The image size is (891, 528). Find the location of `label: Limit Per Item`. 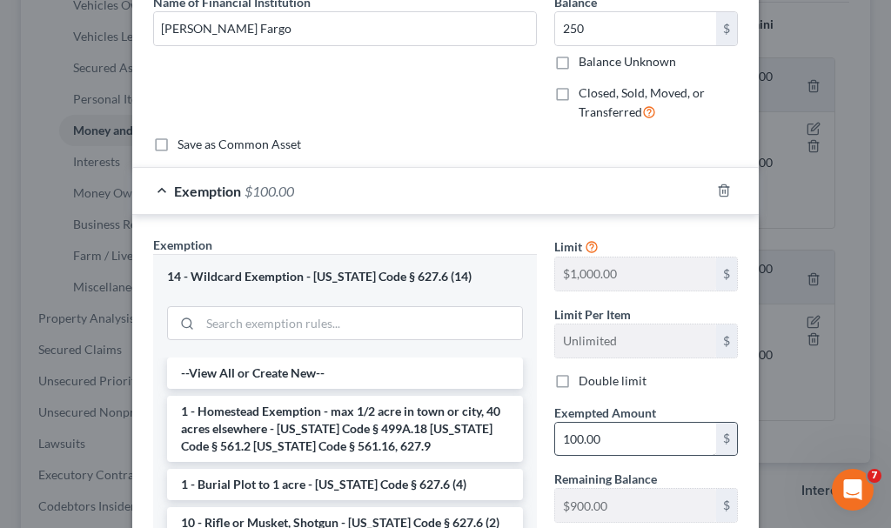

label: Limit Per Item is located at coordinates (593, 314).